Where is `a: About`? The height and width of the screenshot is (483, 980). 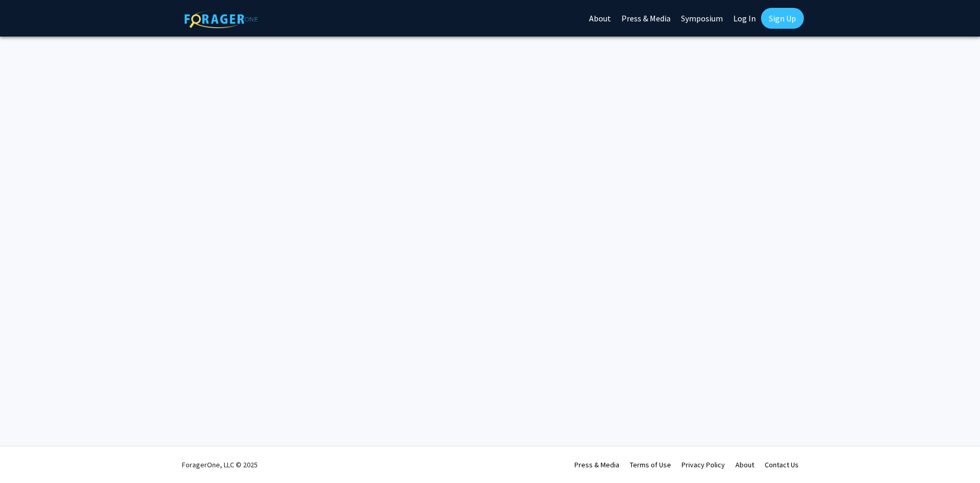 a: About is located at coordinates (745, 464).